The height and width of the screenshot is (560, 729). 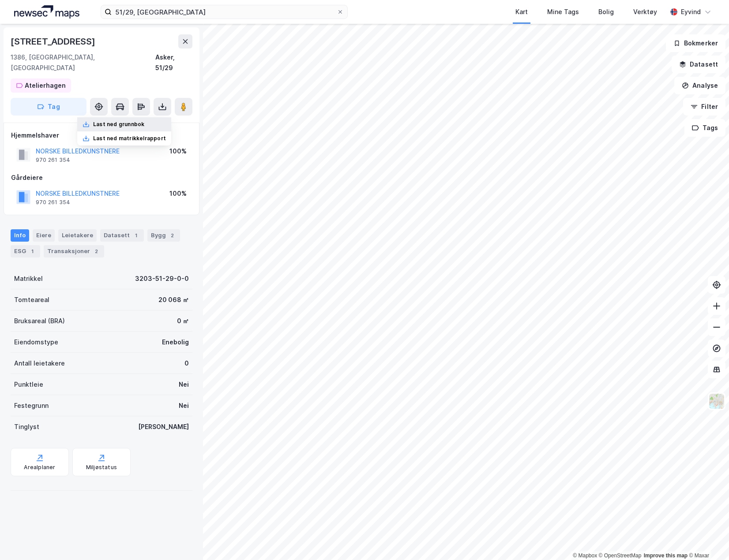 I want to click on div: Atelierhagen, so click(x=45, y=86).